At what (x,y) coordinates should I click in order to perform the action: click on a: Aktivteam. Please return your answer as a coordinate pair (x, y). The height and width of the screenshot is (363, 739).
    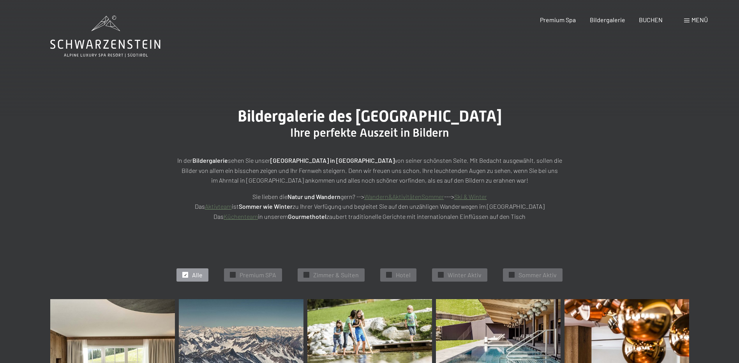
    Looking at the image, I should click on (218, 206).